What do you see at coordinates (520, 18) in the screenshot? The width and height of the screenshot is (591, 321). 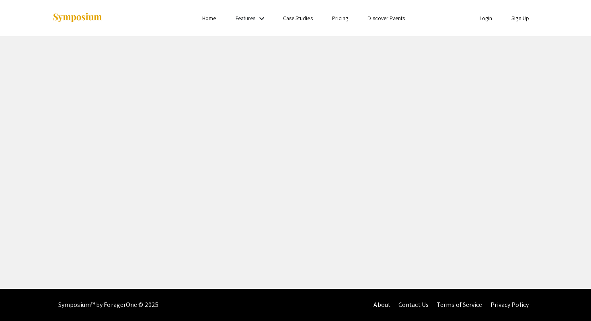 I see `a: Sign Up` at bounding box center [520, 18].